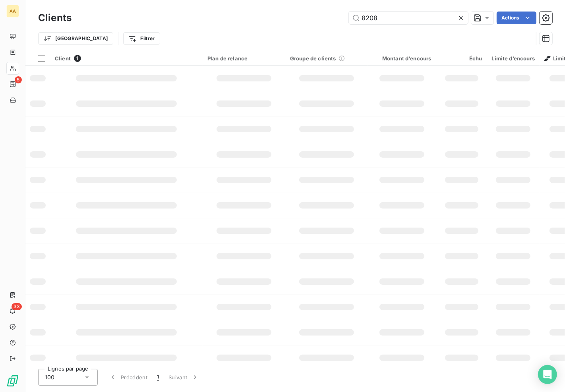 The height and width of the screenshot is (392, 565). Describe the element at coordinates (13, 11) in the screenshot. I see `div: AA` at that location.